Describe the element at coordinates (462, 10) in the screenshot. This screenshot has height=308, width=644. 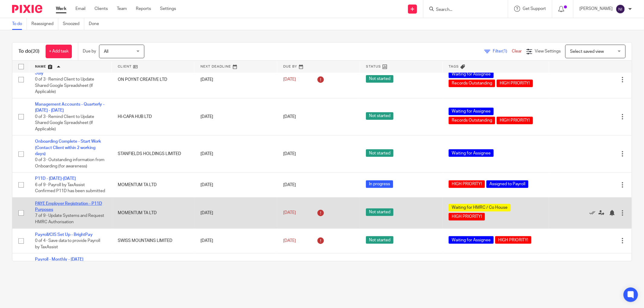
I see `input: Search` at that location.